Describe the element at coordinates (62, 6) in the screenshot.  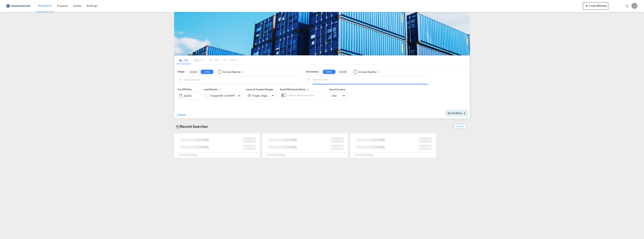
I see `span: Enquiries` at that location.